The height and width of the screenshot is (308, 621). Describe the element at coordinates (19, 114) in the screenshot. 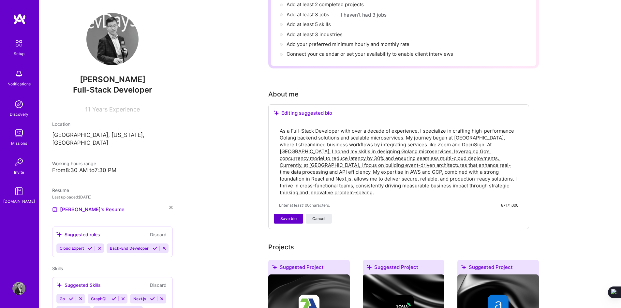

I see `div: Discovery` at that location.